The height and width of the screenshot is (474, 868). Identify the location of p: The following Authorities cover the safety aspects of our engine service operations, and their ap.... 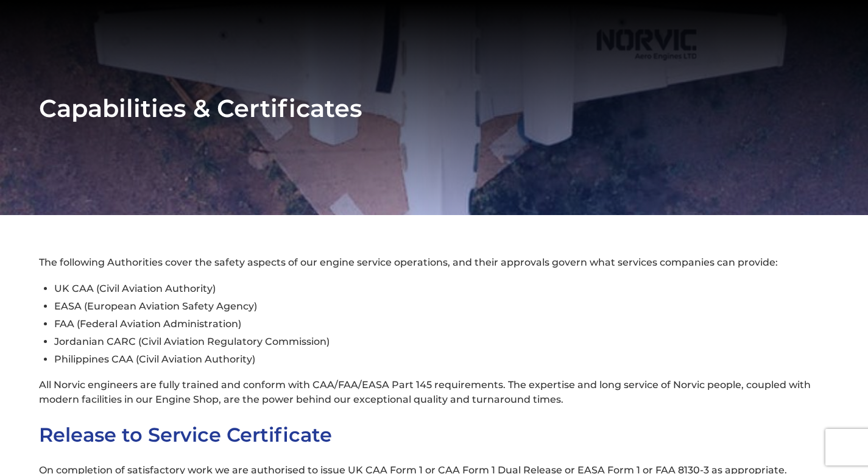
(434, 262).